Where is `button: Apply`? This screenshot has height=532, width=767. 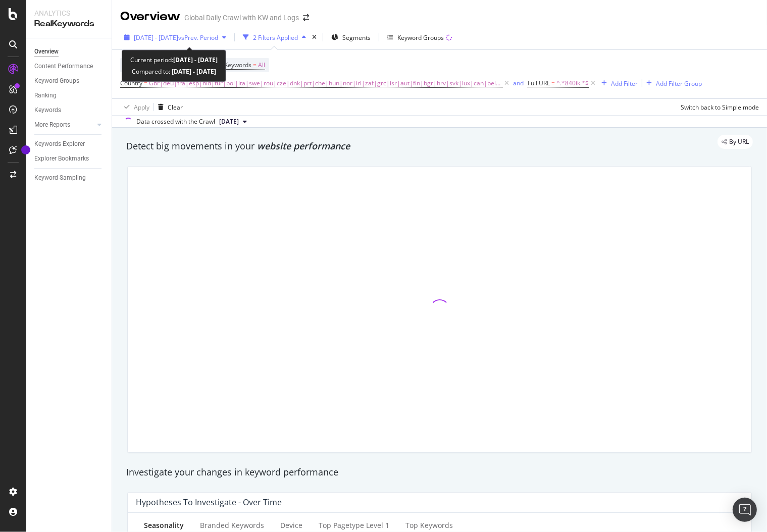
button: Apply is located at coordinates (135, 107).